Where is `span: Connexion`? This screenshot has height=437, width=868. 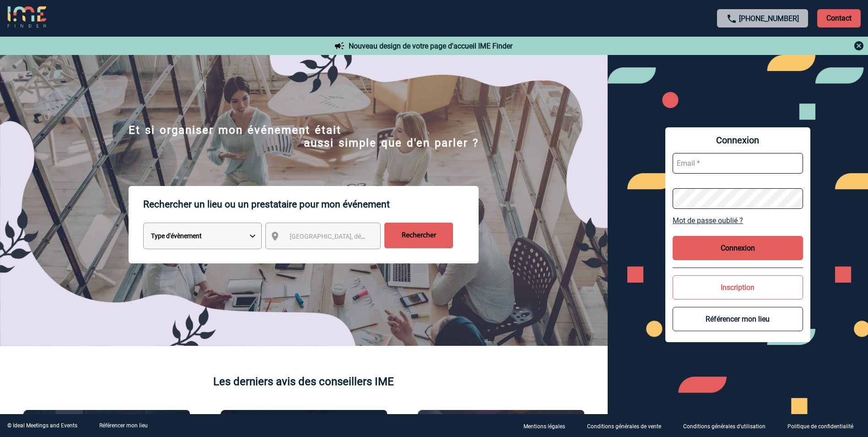
span: Connexion is located at coordinates (738, 140).